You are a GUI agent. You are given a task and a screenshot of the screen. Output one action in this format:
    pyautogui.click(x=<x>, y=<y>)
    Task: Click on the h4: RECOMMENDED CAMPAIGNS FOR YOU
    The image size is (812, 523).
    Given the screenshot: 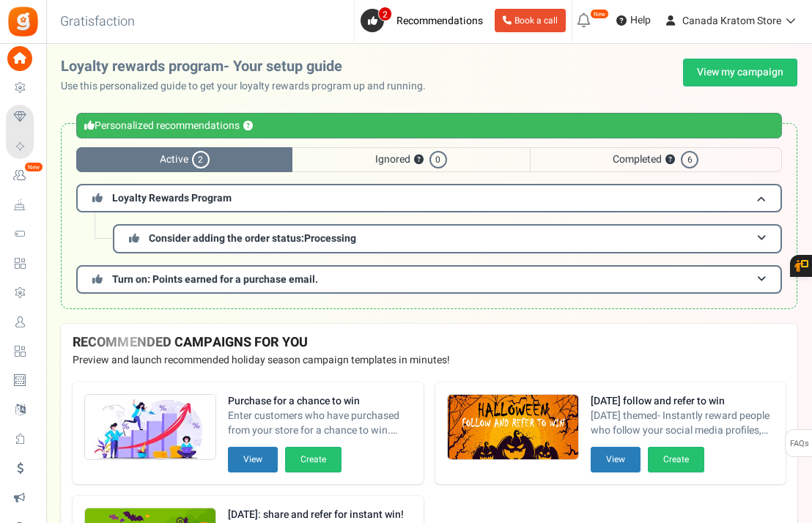 What is the action you would take?
    pyautogui.click(x=429, y=343)
    